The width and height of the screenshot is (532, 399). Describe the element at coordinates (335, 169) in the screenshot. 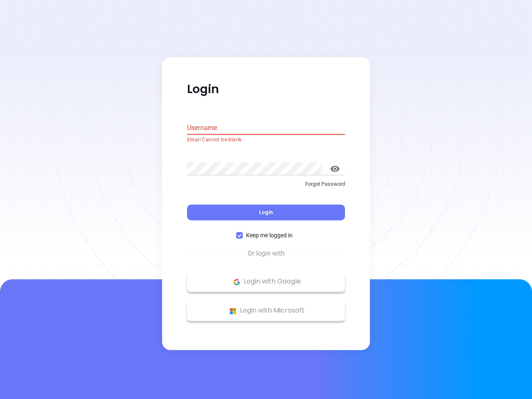

I see `button: toggle password visibility` at that location.